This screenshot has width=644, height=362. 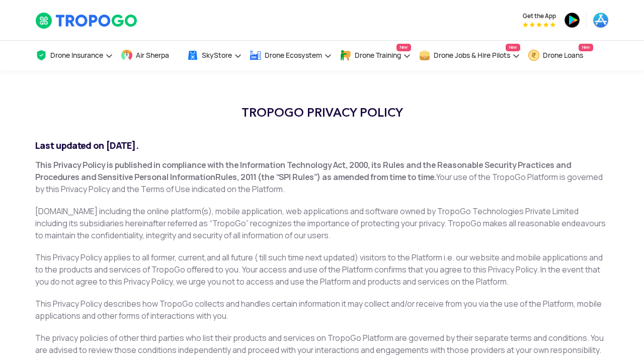 What do you see at coordinates (470, 55) in the screenshot?
I see `a: Drone Jobs & Hire PilotsNew` at bounding box center [470, 55].